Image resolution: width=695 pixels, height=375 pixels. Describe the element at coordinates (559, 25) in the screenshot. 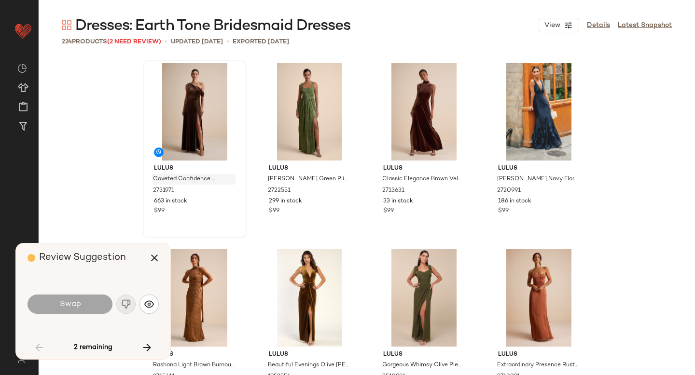

I see `button: View` at that location.